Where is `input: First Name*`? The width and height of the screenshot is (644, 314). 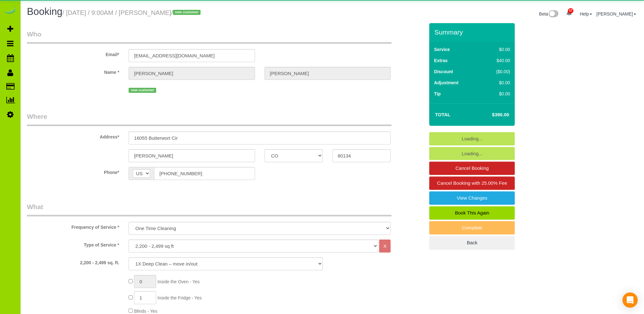
input: First Name* is located at coordinates (192, 73).